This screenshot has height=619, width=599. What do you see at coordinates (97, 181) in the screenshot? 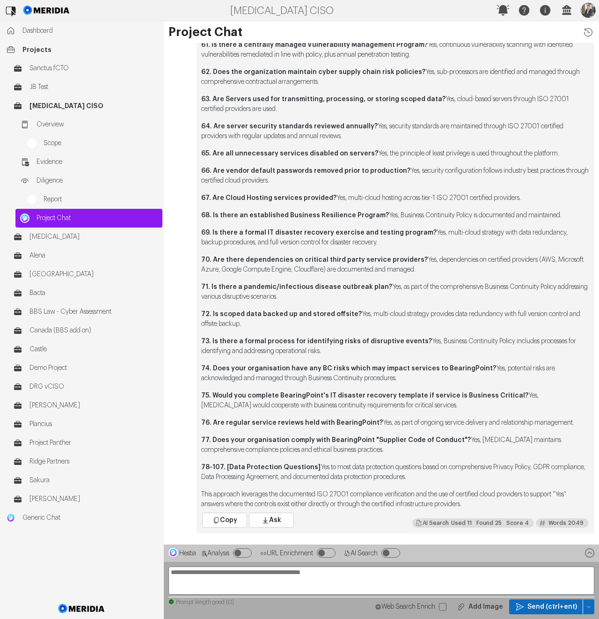
I see `span: Diligence` at bounding box center [97, 181].